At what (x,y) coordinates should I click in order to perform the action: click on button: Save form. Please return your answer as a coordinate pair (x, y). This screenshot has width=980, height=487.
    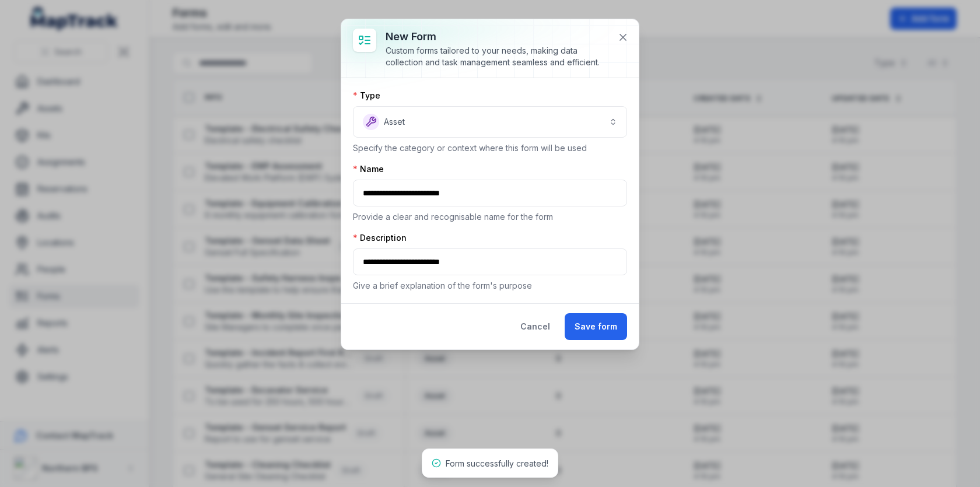
    Looking at the image, I should click on (596, 326).